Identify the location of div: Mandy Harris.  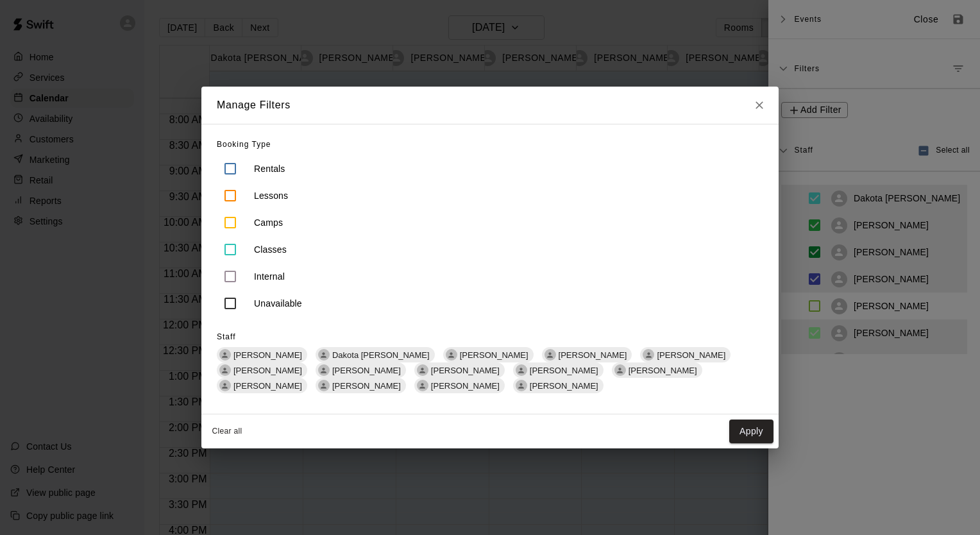
(226, 355).